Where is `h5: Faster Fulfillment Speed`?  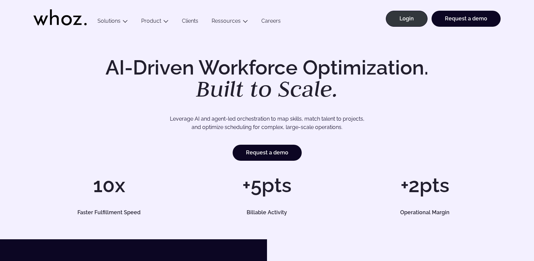 h5: Faster Fulfillment Speed is located at coordinates (109, 212).